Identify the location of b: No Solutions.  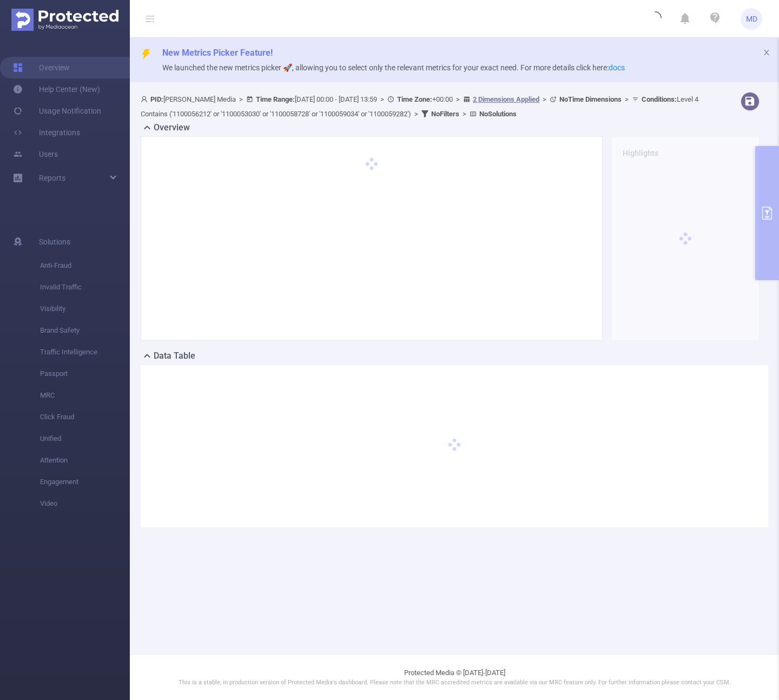
(497, 114).